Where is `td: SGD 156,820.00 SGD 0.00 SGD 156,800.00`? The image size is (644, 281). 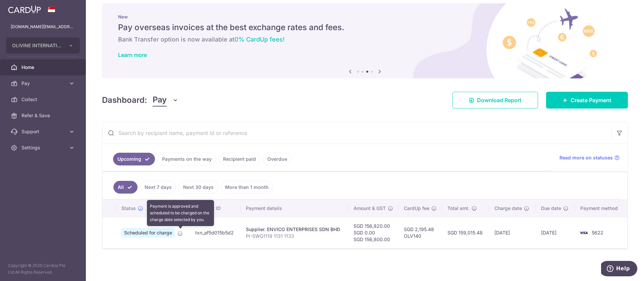 td: SGD 156,820.00 SGD 0.00 SGD 156,800.00 is located at coordinates (373, 232).